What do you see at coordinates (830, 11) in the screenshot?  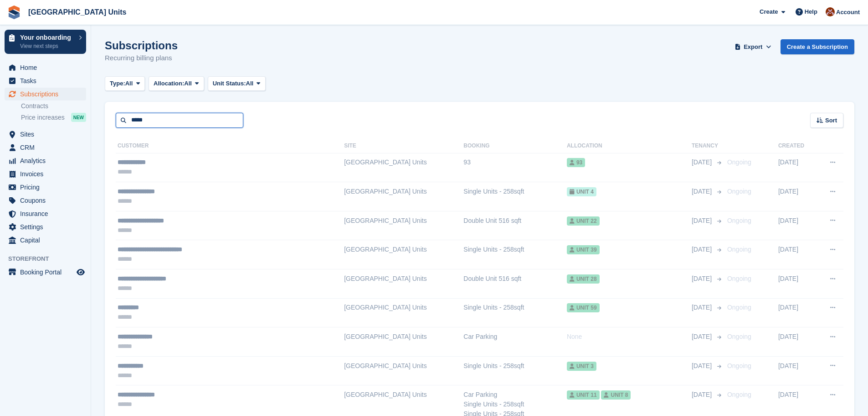 I see `img: Laura Clinnick` at bounding box center [830, 11].